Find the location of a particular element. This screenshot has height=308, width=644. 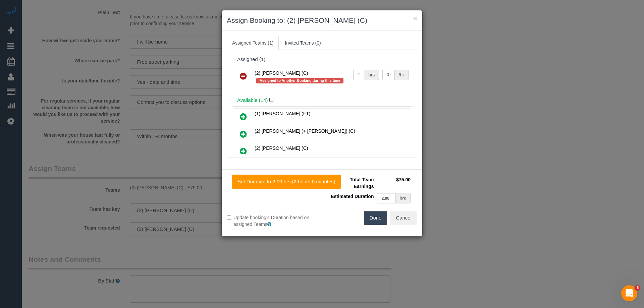

button: Set Duration to 2.00 hrs (2 hours 0 minutes) is located at coordinates (286, 182).